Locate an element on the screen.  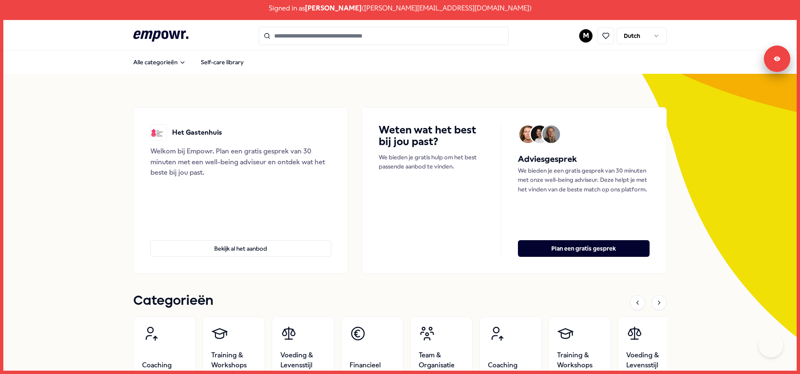
input: Search for products, categories or subcategories is located at coordinates (384, 36).